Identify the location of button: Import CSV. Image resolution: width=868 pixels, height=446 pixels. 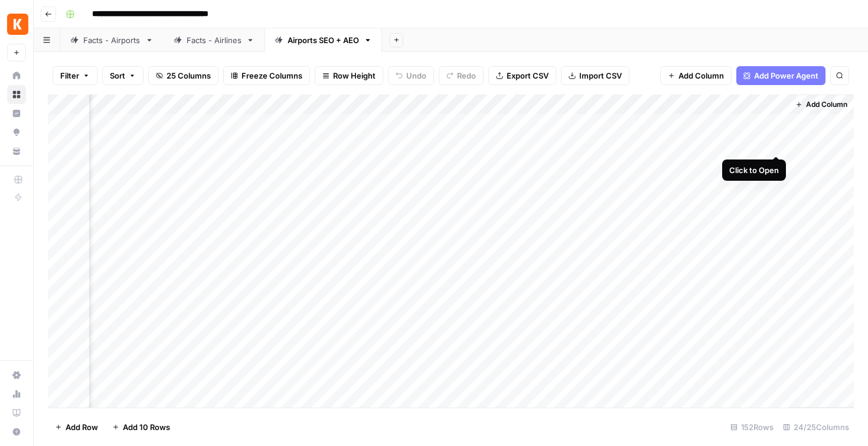
(595, 76).